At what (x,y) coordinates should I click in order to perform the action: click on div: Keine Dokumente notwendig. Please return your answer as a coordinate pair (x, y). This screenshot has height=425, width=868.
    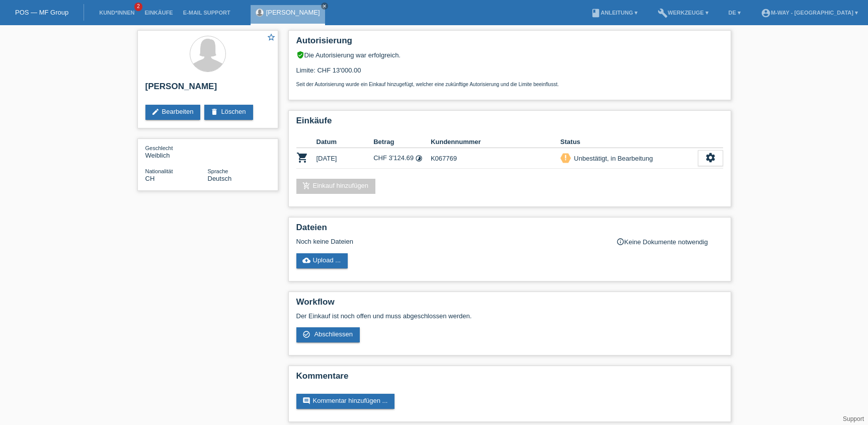
    Looking at the image, I should click on (670, 242).